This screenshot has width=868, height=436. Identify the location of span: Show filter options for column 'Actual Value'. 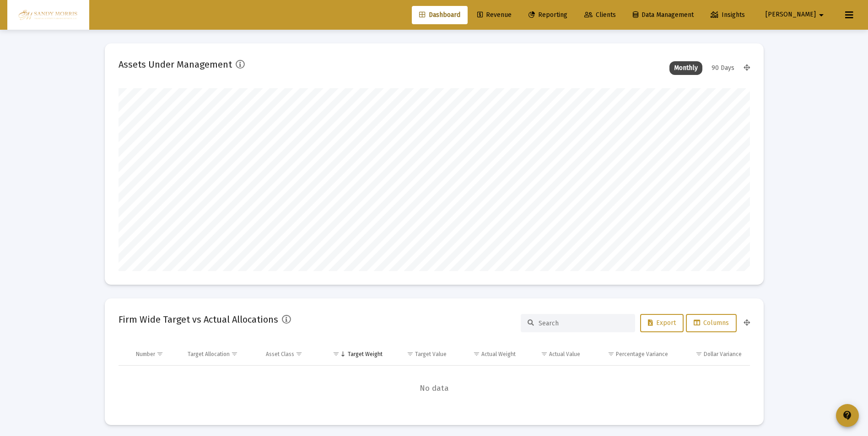
(544, 353).